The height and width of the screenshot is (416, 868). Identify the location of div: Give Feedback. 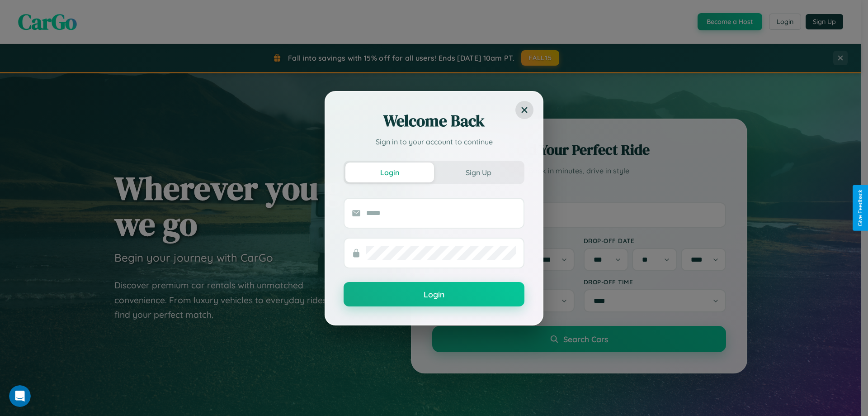
(861, 208).